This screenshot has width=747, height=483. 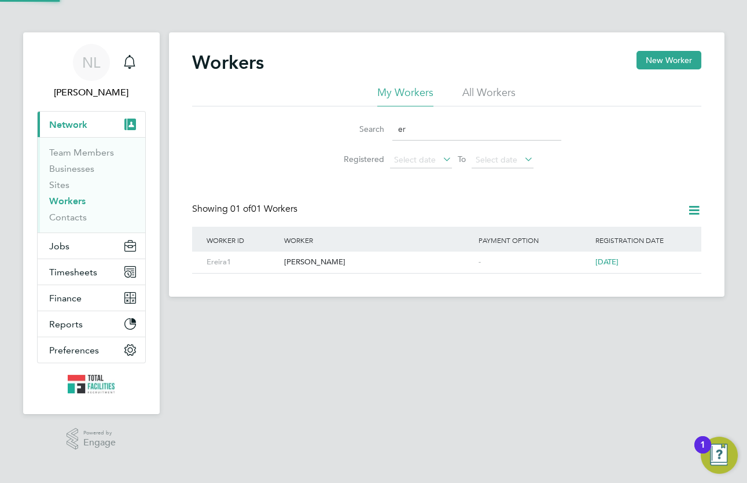 What do you see at coordinates (91, 350) in the screenshot?
I see `button: Preferences` at bounding box center [91, 350].